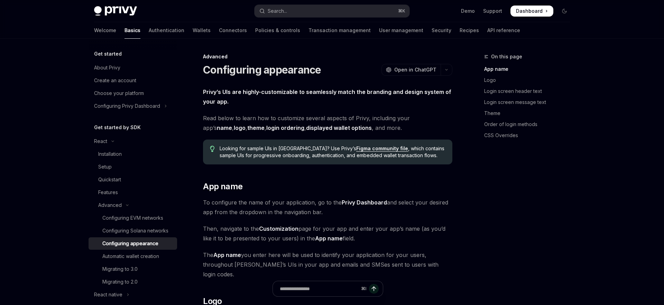 Image resolution: width=664 pixels, height=305 pixels. I want to click on a: Basics, so click(132, 30).